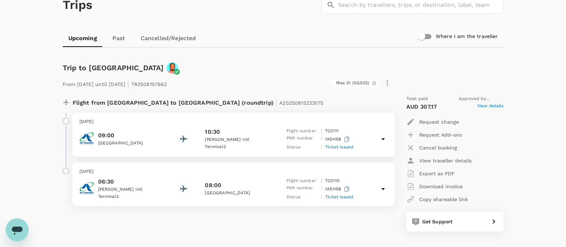 This screenshot has width=566, height=247. What do you see at coordinates (301, 103) in the screenshot?
I see `span: A20250815233575` at bounding box center [301, 103].